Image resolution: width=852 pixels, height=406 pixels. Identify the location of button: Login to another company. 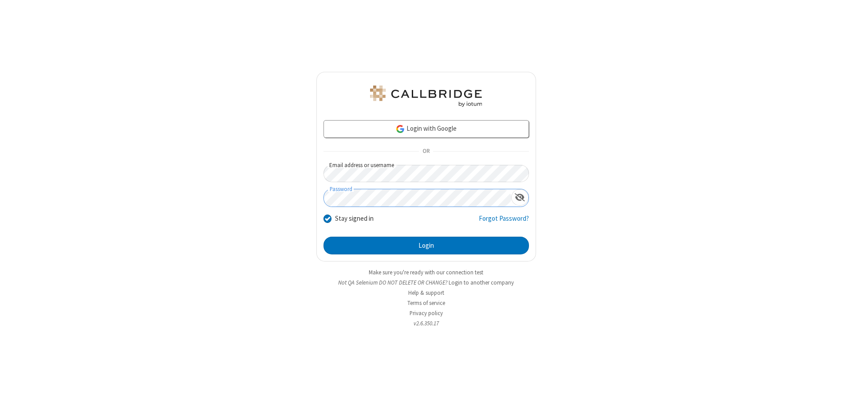
(481, 283).